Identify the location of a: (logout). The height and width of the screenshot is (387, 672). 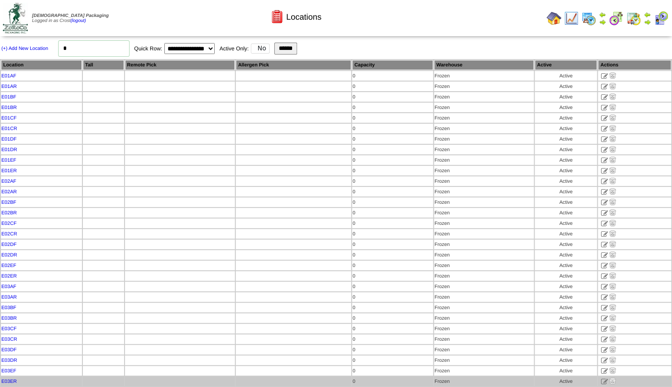
(78, 21).